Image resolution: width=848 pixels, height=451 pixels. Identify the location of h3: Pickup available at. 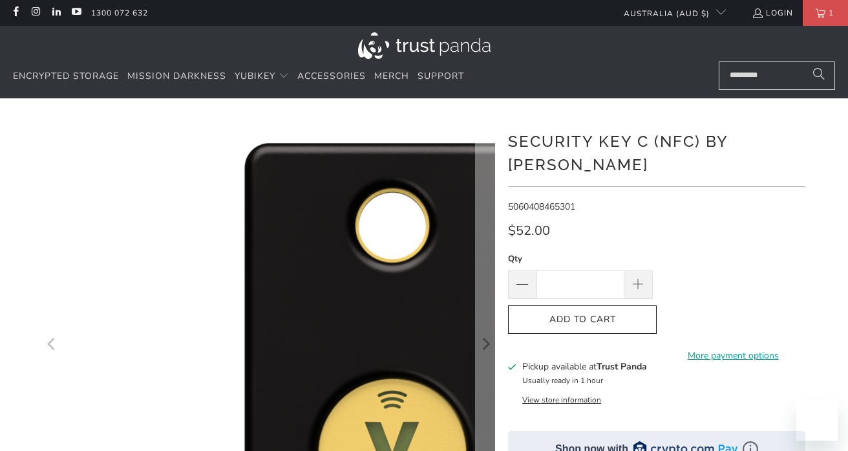
(584, 366).